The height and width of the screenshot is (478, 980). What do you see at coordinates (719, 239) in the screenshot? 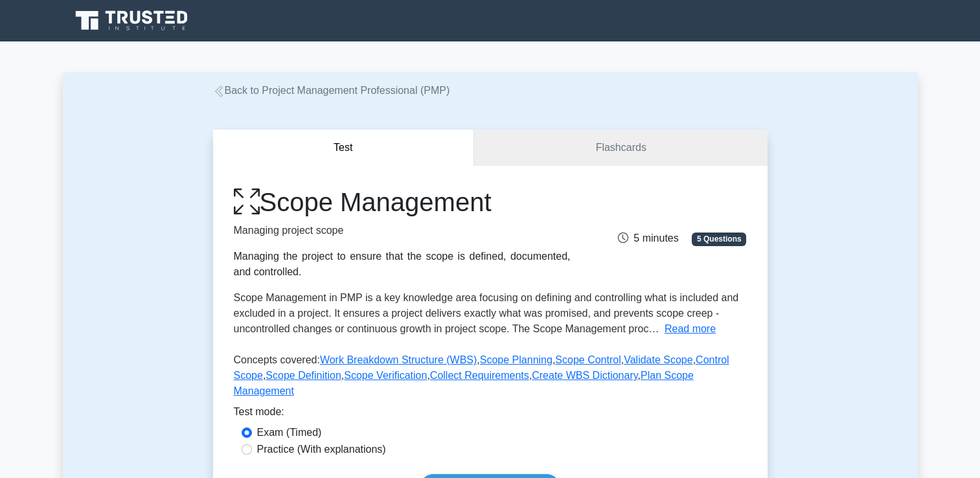
I see `span: 5 Questions` at bounding box center [719, 239].